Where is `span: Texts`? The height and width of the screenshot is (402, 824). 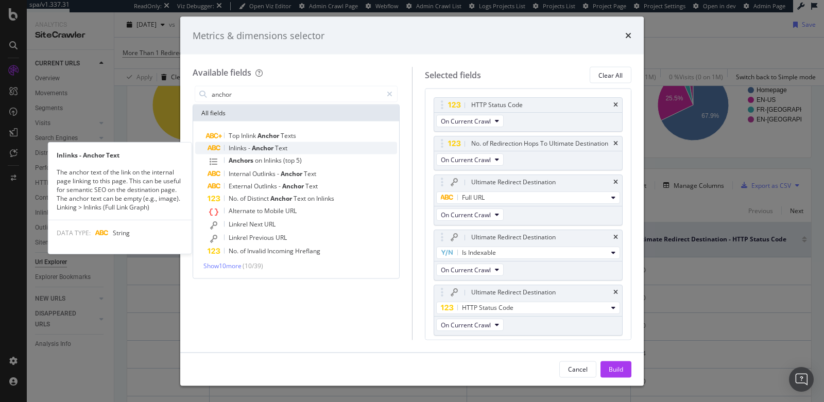
span: Texts is located at coordinates (288, 135).